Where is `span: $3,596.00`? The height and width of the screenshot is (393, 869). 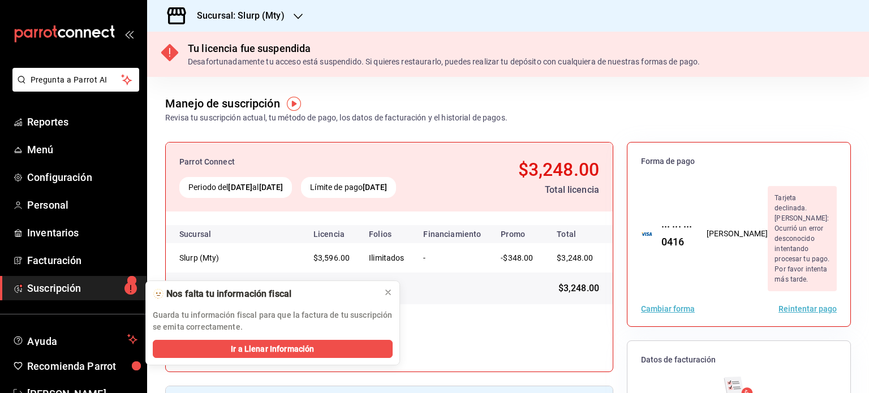 span: $3,596.00 is located at coordinates (332, 258).